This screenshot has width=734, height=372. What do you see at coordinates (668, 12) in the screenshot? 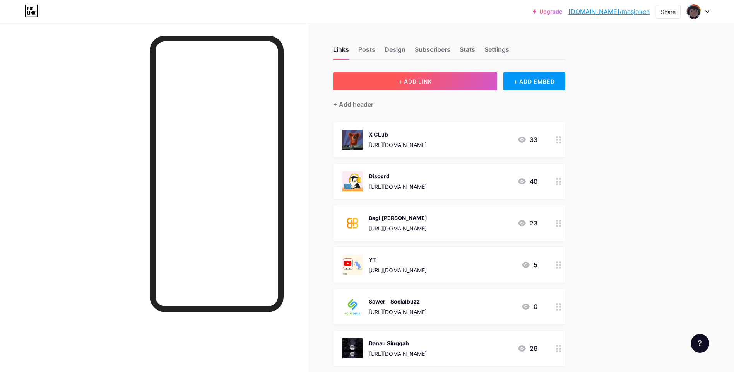
I see `div: Share` at bounding box center [668, 12].